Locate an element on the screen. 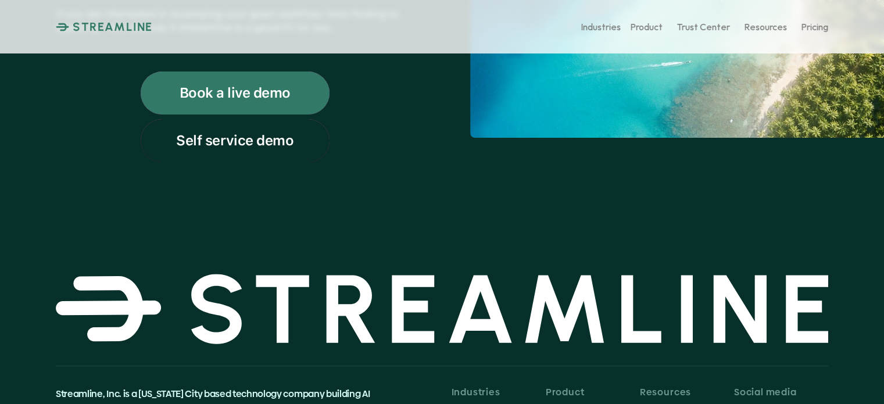 The image size is (884, 404). a: Self service demo is located at coordinates (235, 141).